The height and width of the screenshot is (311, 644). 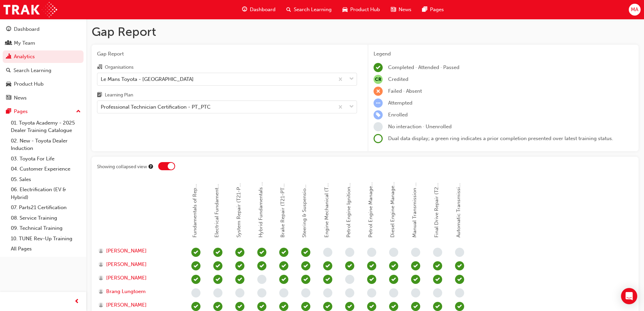 What do you see at coordinates (378, 91) in the screenshot?
I see `span: learningRecordVerb_FAIL-icon` at bounding box center [378, 91].